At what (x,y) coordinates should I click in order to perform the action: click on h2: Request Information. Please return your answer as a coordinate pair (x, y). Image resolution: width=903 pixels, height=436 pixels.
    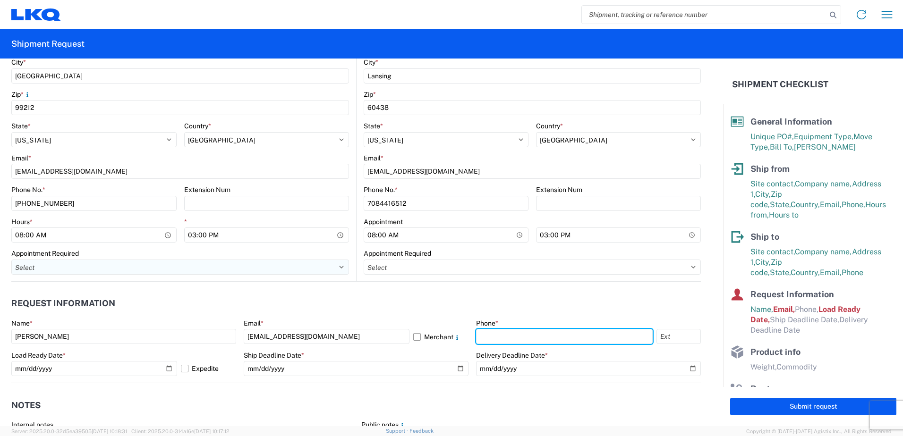
    Looking at the image, I should click on (63, 304).